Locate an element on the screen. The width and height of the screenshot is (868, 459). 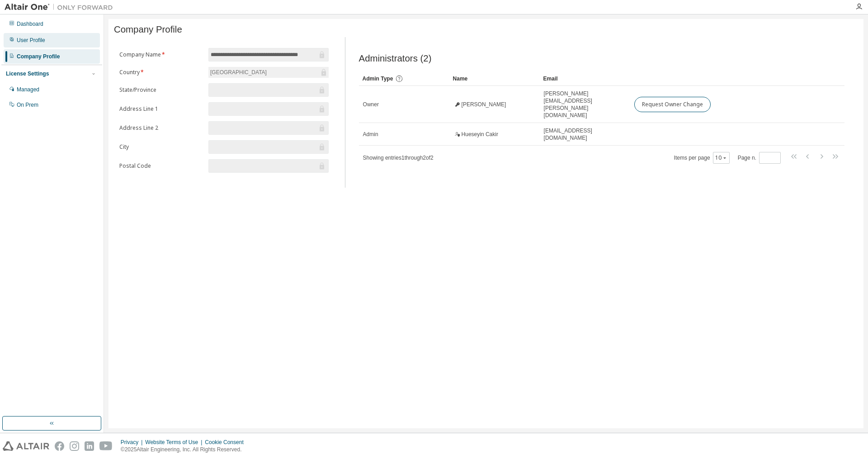
div: Email is located at coordinates (586, 79).